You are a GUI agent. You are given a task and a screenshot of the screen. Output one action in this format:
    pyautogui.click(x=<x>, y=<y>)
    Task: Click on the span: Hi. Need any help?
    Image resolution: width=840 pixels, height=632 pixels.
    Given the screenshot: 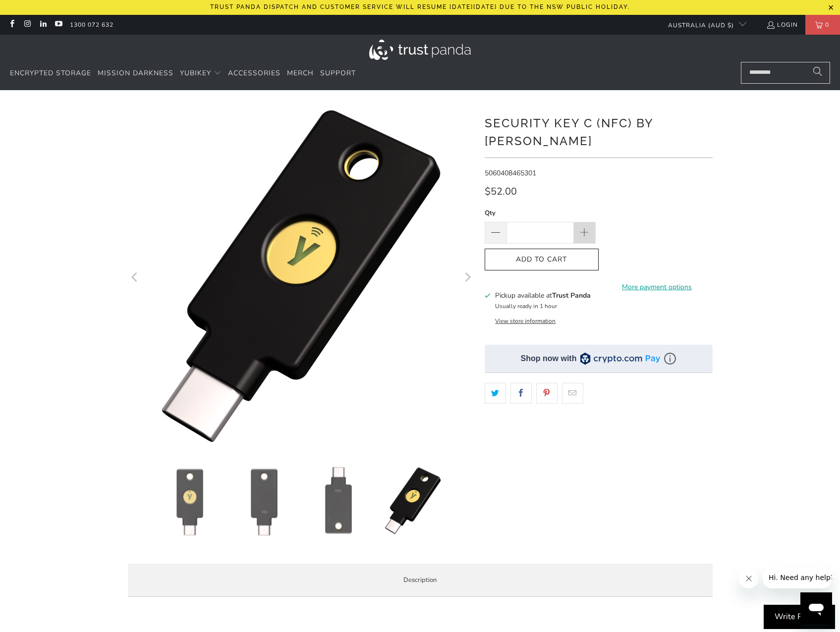 What is the action you would take?
    pyautogui.click(x=38, y=11)
    